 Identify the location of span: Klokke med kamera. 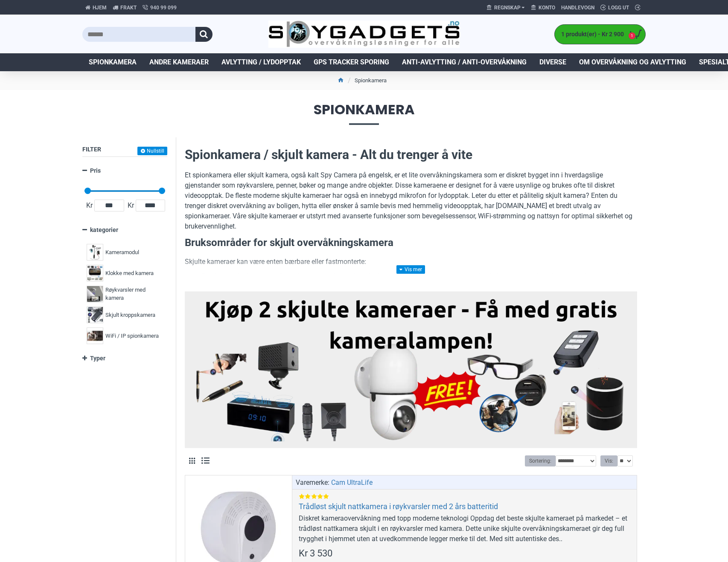
(129, 274).